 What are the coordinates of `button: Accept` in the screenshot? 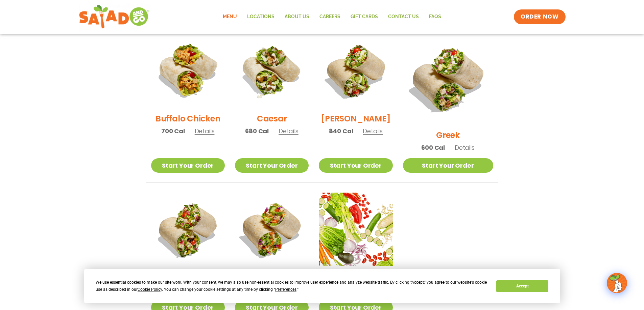 It's located at (522, 286).